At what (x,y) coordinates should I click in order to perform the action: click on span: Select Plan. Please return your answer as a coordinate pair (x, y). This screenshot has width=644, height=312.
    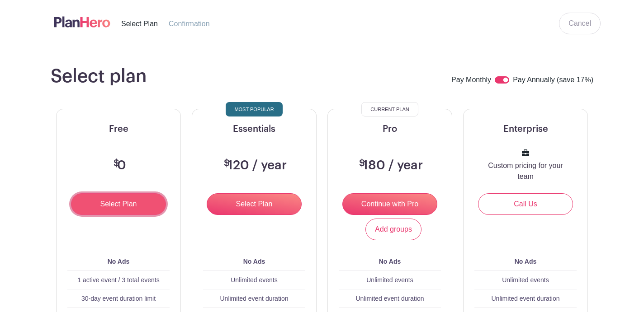
    Looking at the image, I should click on (139, 23).